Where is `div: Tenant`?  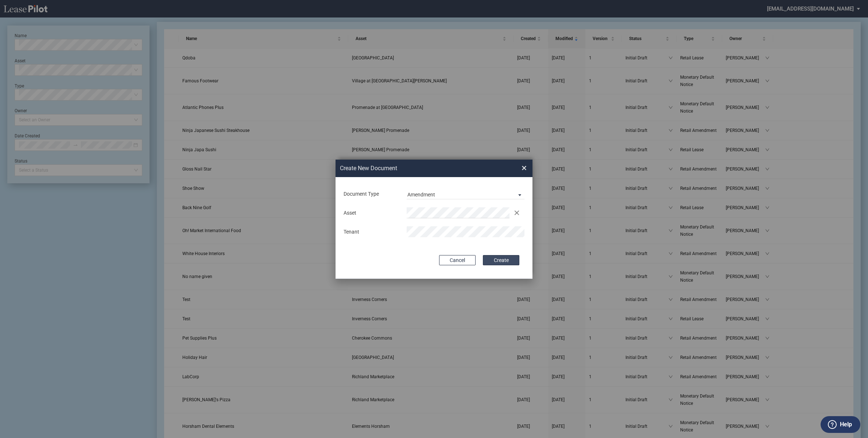 div: Tenant is located at coordinates (371, 232).